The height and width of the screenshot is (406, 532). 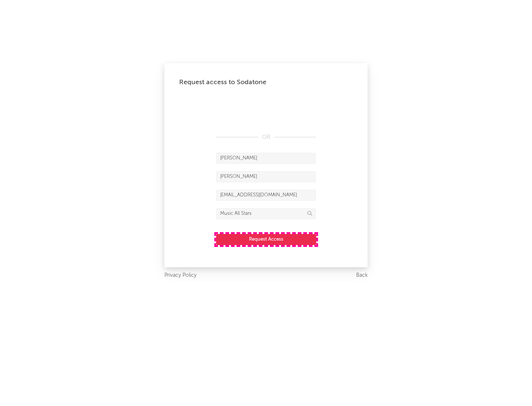 I want to click on input: Division, so click(x=266, y=214).